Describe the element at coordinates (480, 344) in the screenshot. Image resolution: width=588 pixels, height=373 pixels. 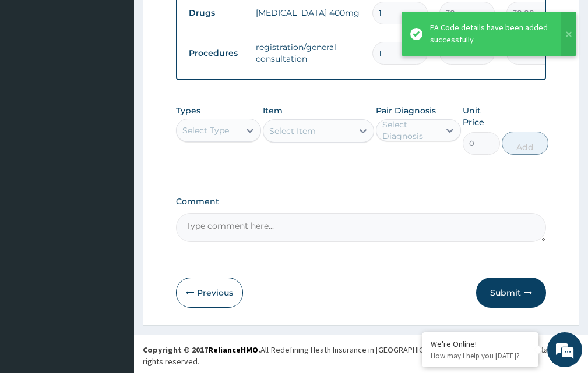
I see `div: We're Online!` at that location.